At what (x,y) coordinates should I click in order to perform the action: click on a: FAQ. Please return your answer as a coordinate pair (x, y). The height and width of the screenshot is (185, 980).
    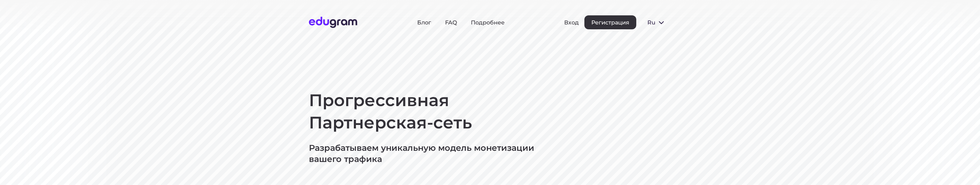
    Looking at the image, I should click on (451, 22).